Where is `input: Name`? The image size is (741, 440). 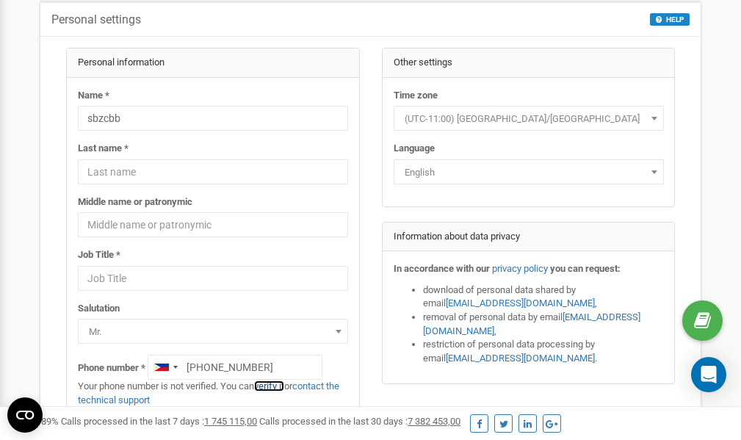
input: Name is located at coordinates (213, 118).